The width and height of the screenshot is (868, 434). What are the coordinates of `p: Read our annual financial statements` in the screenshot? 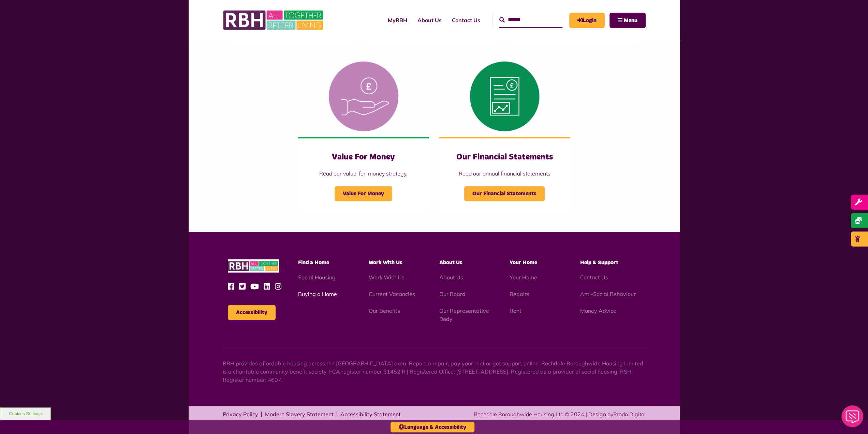 It's located at (504, 173).